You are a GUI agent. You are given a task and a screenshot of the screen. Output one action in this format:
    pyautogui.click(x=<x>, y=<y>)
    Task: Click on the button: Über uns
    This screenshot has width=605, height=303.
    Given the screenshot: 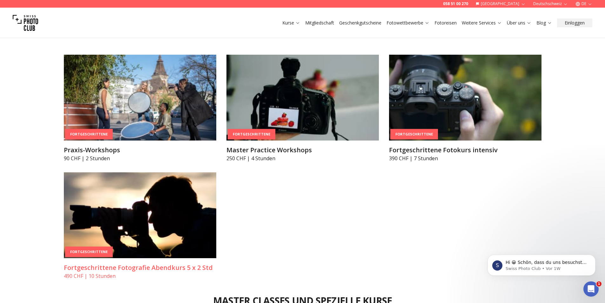 What is the action you would take?
    pyautogui.click(x=519, y=23)
    